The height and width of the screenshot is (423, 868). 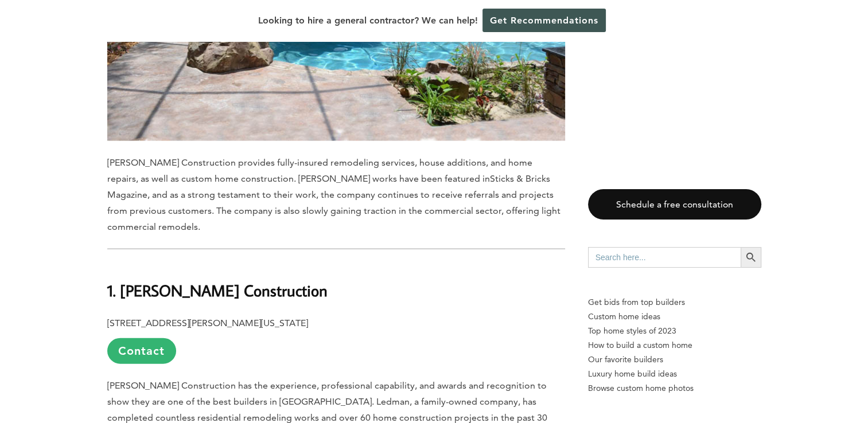 What do you see at coordinates (674, 389) in the screenshot?
I see `a: Browse custom home photos` at bounding box center [674, 389].